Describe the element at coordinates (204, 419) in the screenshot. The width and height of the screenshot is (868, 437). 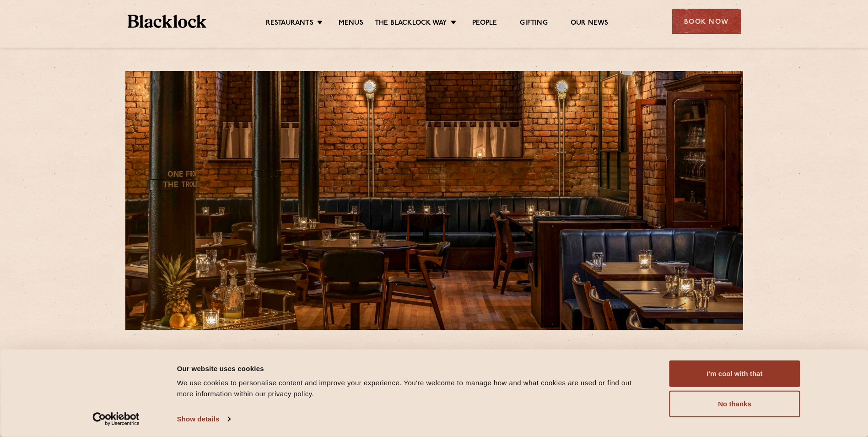
I see `a: Show details` at that location.